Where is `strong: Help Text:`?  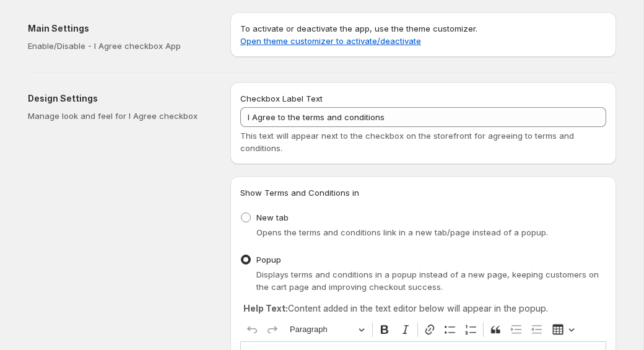
strong: Help Text: is located at coordinates (266, 307).